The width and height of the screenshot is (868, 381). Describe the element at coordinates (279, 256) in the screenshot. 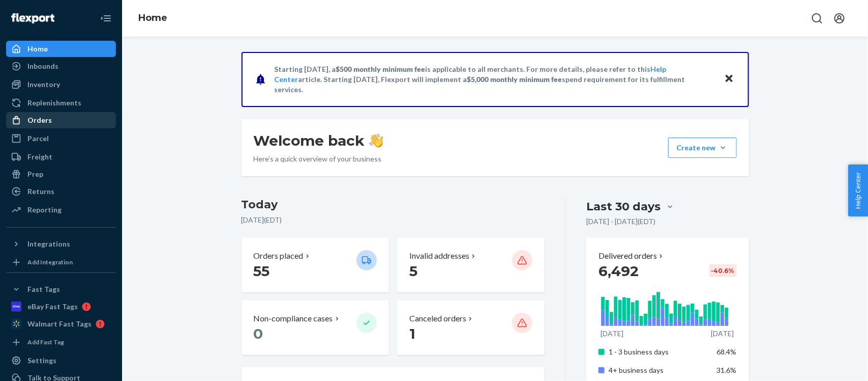

I see `p: Orders placed` at that location.